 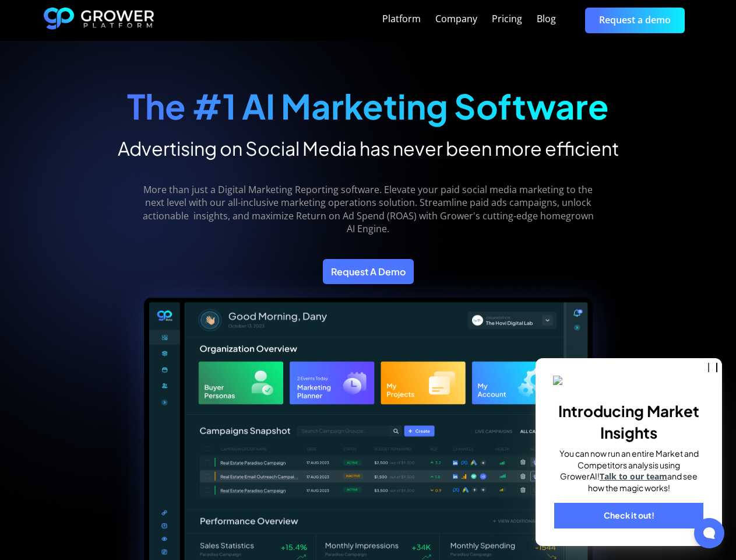 What do you see at coordinates (456, 19) in the screenshot?
I see `a: Company` at bounding box center [456, 19].